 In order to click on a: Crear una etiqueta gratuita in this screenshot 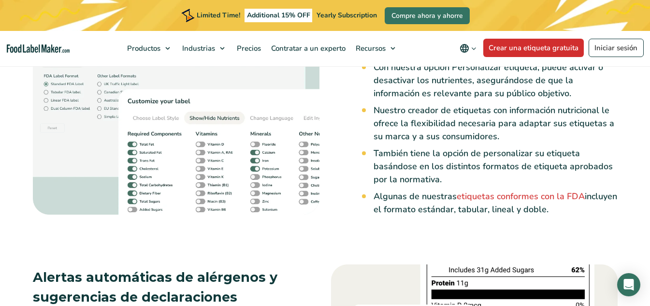, I will do `click(534, 48)`.